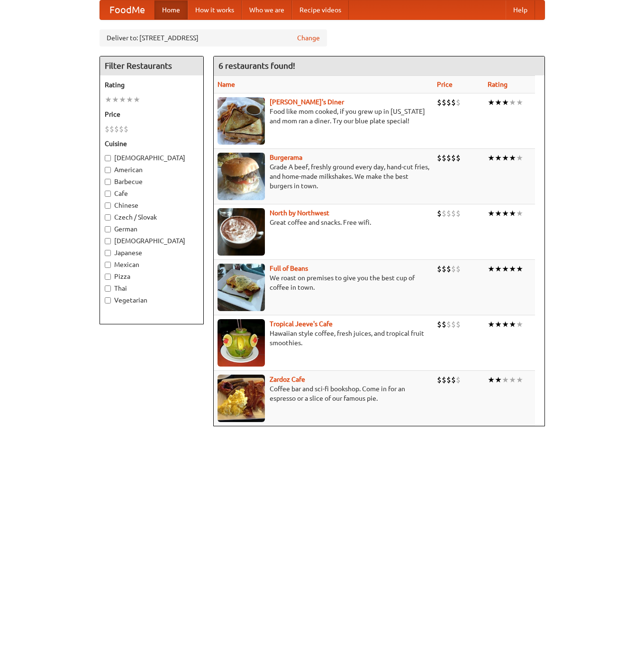 Image resolution: width=644 pixels, height=671 pixels. I want to click on img: zardoz.jpg, so click(241, 398).